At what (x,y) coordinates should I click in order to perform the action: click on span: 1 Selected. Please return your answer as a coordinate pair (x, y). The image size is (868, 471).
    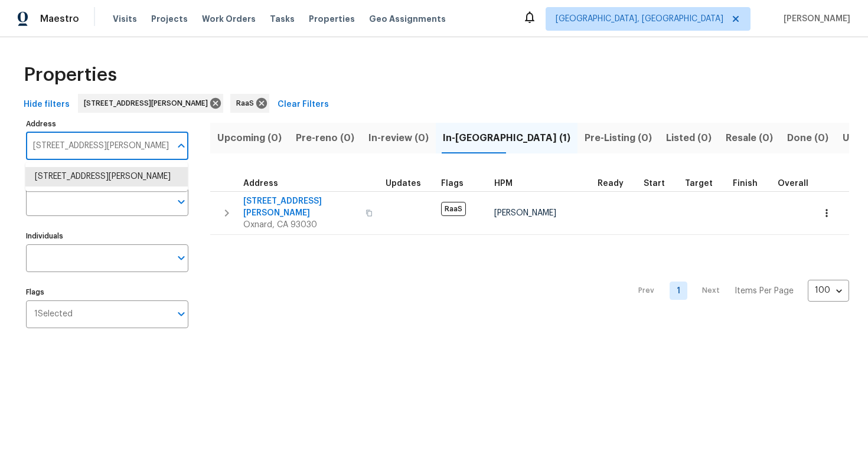
    Looking at the image, I should click on (53, 314).